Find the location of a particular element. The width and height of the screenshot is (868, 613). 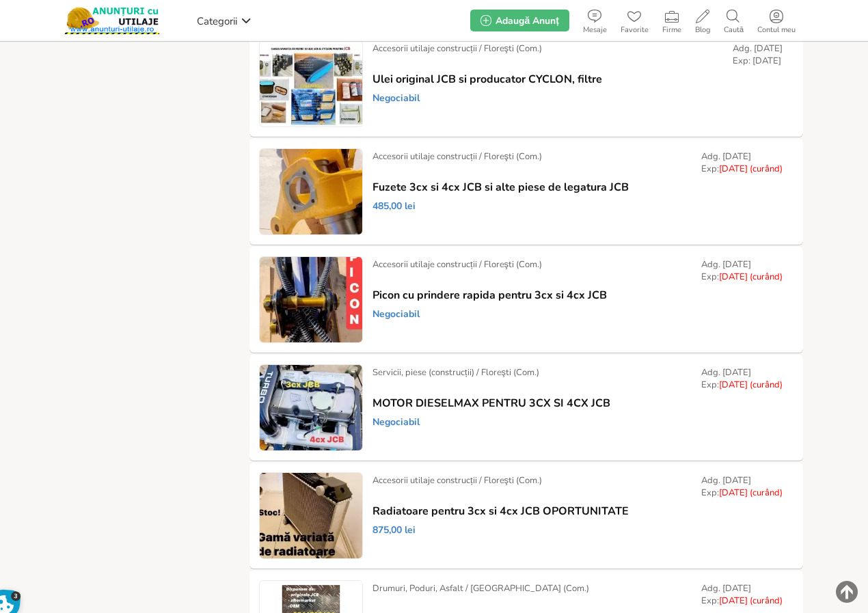

span: Firme is located at coordinates (671, 30).